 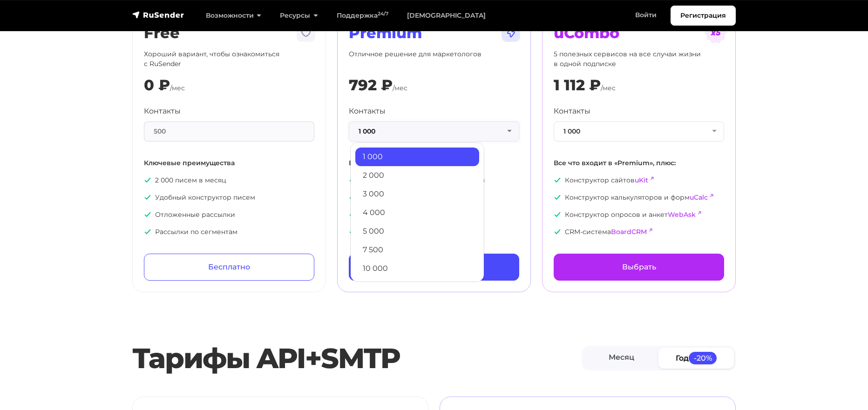 What do you see at coordinates (434, 214) in the screenshot?
I see `p: Помощь с импортом базы` at bounding box center [434, 214].